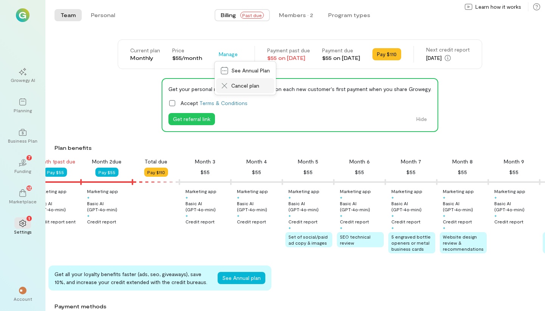  What do you see at coordinates (23, 136) in the screenshot?
I see `a: Business Plan` at bounding box center [23, 136].